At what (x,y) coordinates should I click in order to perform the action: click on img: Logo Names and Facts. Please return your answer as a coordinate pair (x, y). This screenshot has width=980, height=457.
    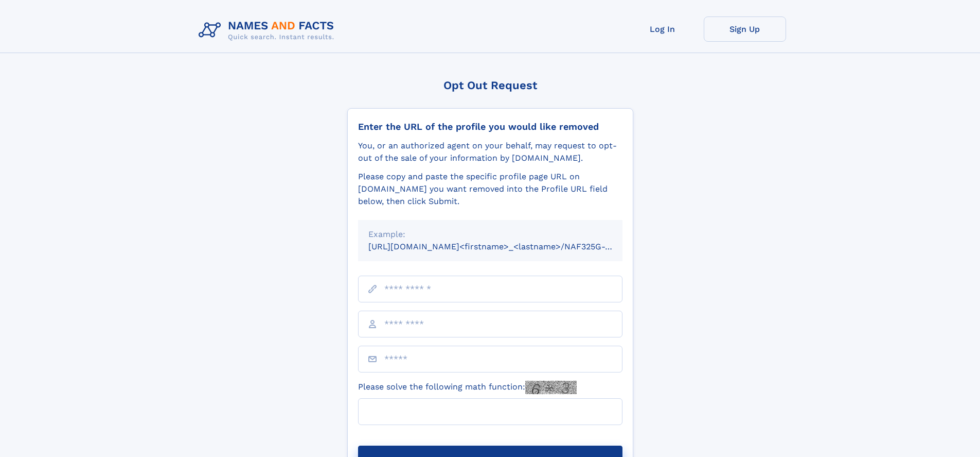
    Looking at the image, I should click on (268, 30).